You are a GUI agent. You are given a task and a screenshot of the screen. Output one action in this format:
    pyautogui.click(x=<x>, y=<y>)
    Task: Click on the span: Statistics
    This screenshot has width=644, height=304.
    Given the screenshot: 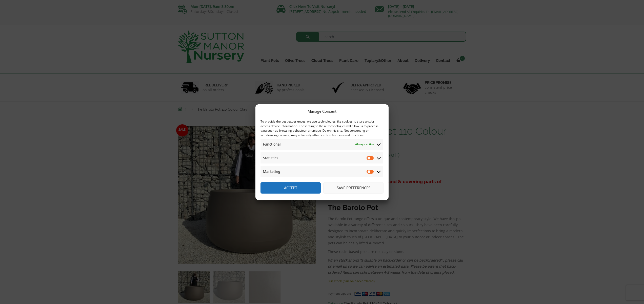 What is the action you would take?
    pyautogui.click(x=270, y=158)
    